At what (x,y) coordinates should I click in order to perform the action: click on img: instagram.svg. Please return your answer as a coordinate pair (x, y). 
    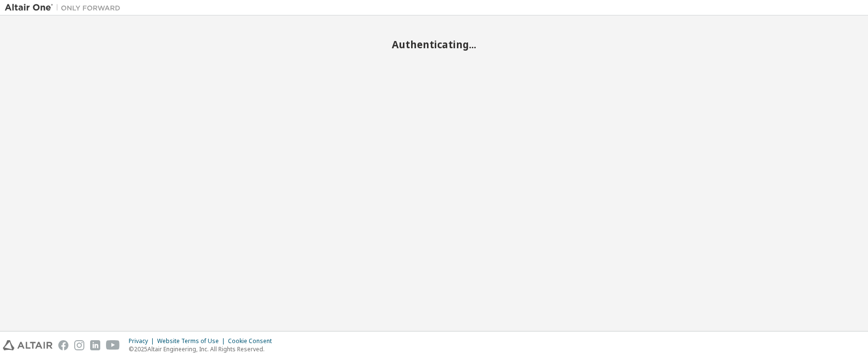
    Looking at the image, I should click on (79, 345).